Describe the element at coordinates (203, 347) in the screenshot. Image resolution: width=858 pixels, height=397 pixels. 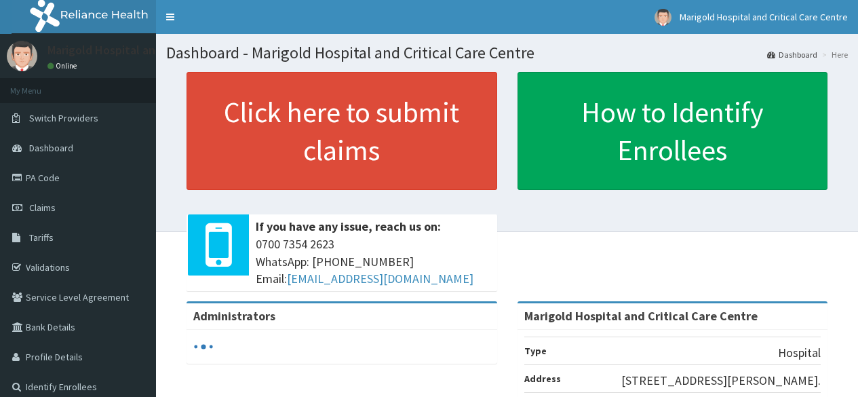
I see `svg: audio-loading` at that location.